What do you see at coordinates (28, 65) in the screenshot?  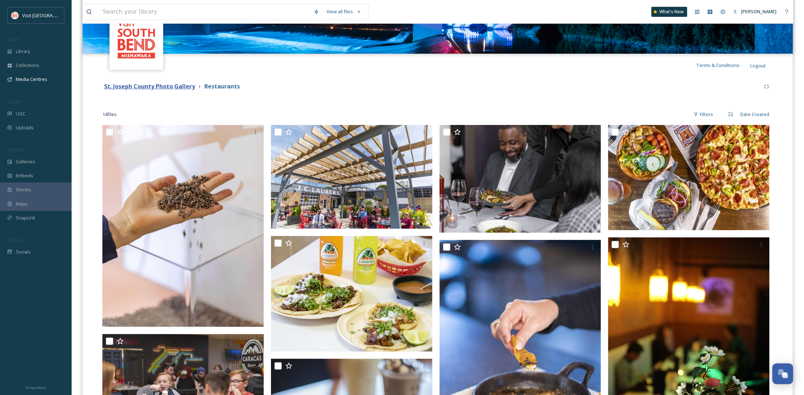 I see `span: Collections` at bounding box center [28, 65].